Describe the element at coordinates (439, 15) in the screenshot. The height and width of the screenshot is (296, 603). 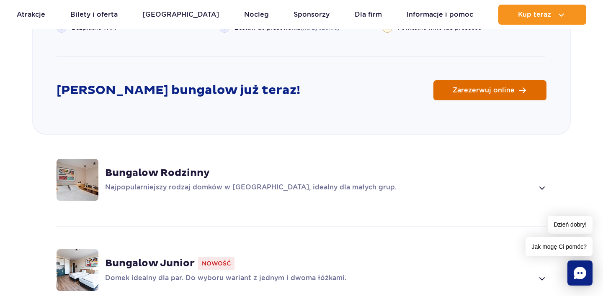
I see `a: Informacje i pomoc` at that location.